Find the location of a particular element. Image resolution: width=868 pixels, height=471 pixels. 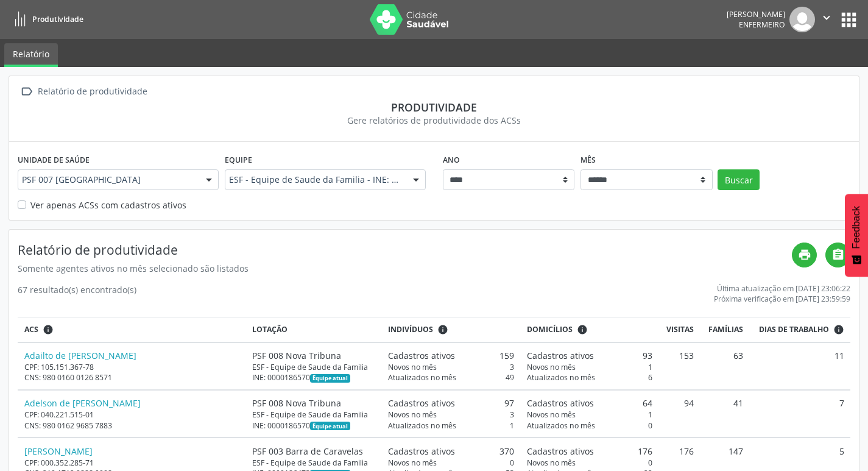

label: Equipe is located at coordinates (238, 159).